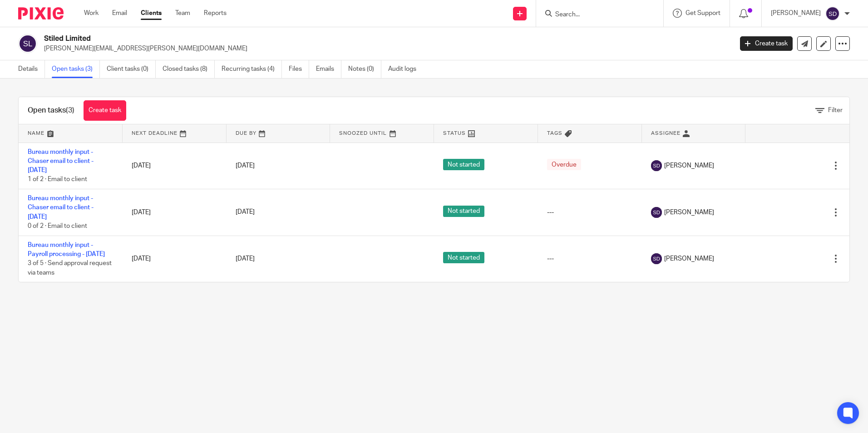 Image resolution: width=868 pixels, height=433 pixels. What do you see at coordinates (215, 13) in the screenshot?
I see `a: Reports` at bounding box center [215, 13].